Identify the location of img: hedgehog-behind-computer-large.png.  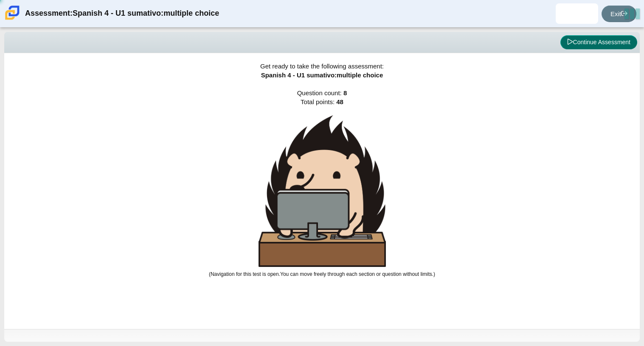
(322, 191).